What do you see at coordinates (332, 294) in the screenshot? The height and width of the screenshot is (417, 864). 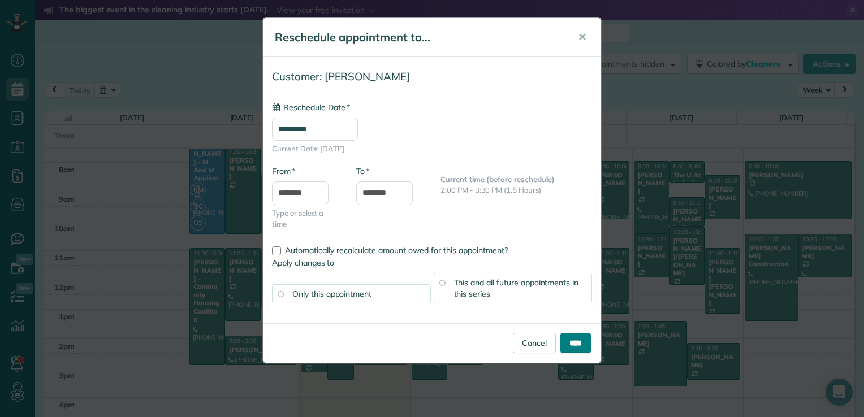 I see `span: Only this appointment` at bounding box center [332, 294].